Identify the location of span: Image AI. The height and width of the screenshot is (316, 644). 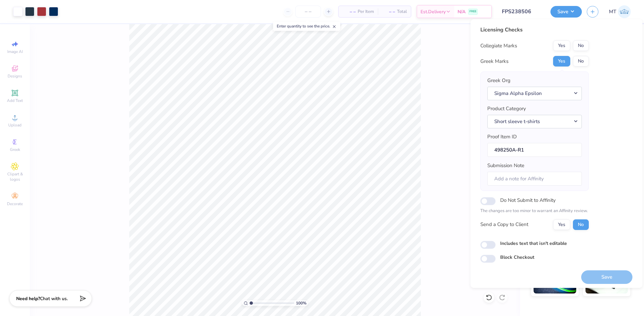
(15, 52).